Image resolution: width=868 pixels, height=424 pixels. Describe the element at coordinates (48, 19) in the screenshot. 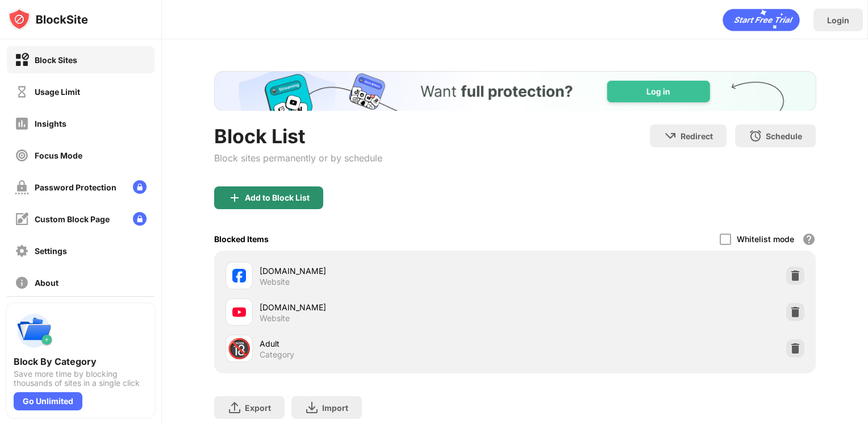

I see `img: logo-blocksite.svg` at that location.